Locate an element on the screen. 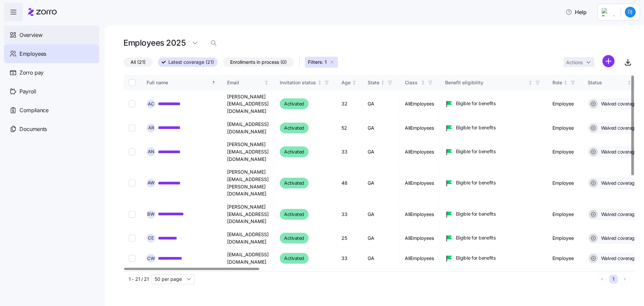 The image size is (644, 306). td: 32 is located at coordinates (349, 104).